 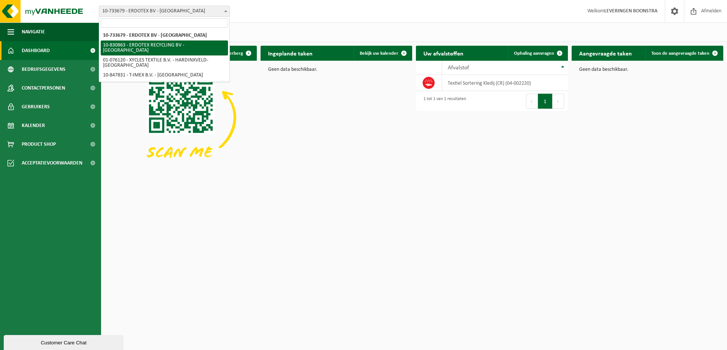 What do you see at coordinates (52, 163) in the screenshot?
I see `span: Acceptatievoorwaarden` at bounding box center [52, 163].